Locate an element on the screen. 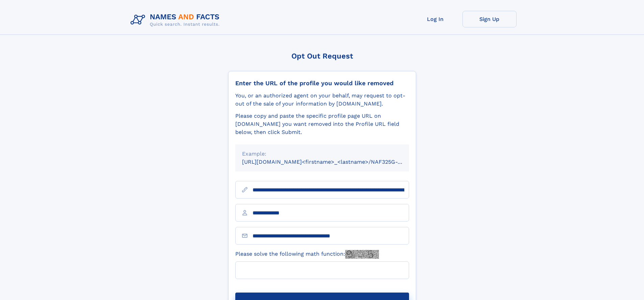 The image size is (644, 300). div: You, or an authorized agent on your behalf, may request to opt-out of the sale of your informatio... is located at coordinates (323, 100).